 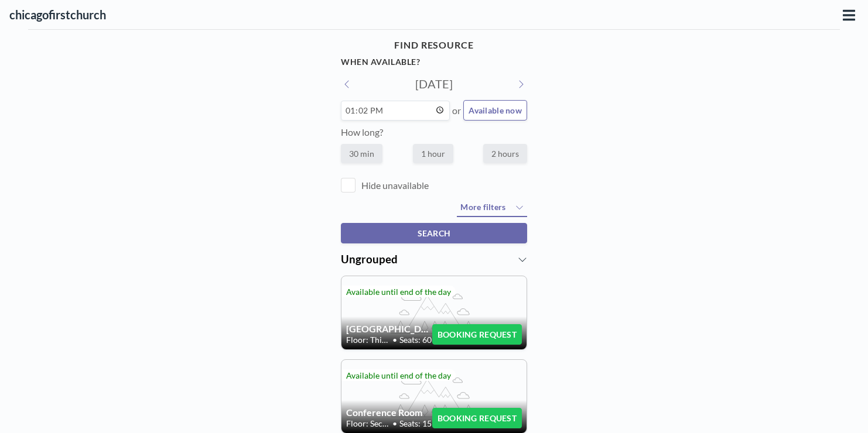 What do you see at coordinates (495, 110) in the screenshot?
I see `button: Available now` at bounding box center [495, 110].